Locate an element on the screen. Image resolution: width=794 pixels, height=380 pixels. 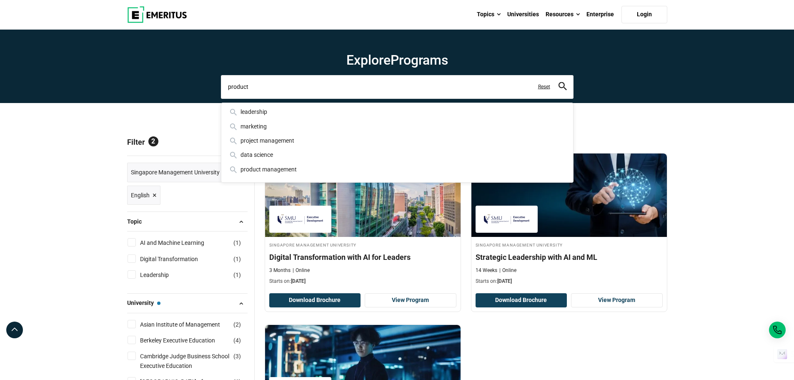
a: Singapore Management University × is located at coordinates (179, 172).